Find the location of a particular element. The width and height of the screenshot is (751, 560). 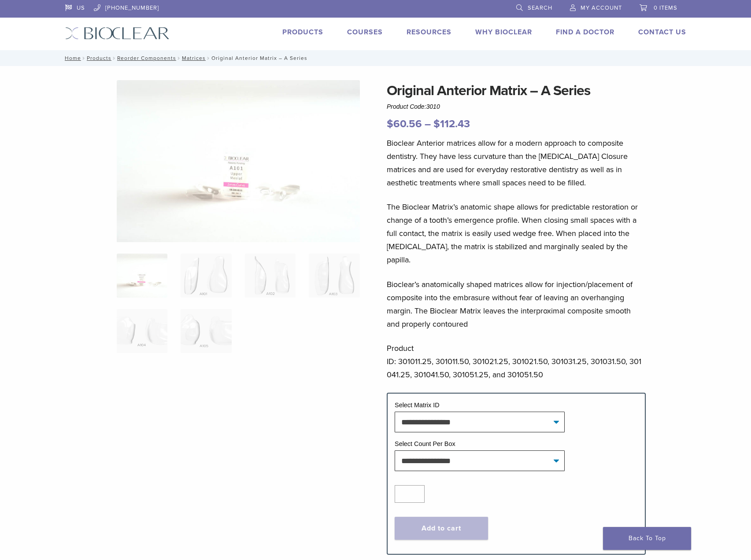

a: Find A Doctor is located at coordinates (585, 32).